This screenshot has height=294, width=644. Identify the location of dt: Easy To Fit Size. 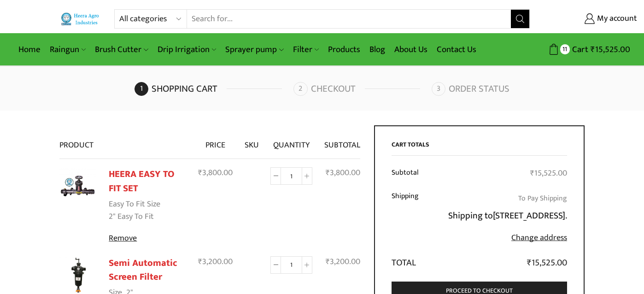
(135, 204).